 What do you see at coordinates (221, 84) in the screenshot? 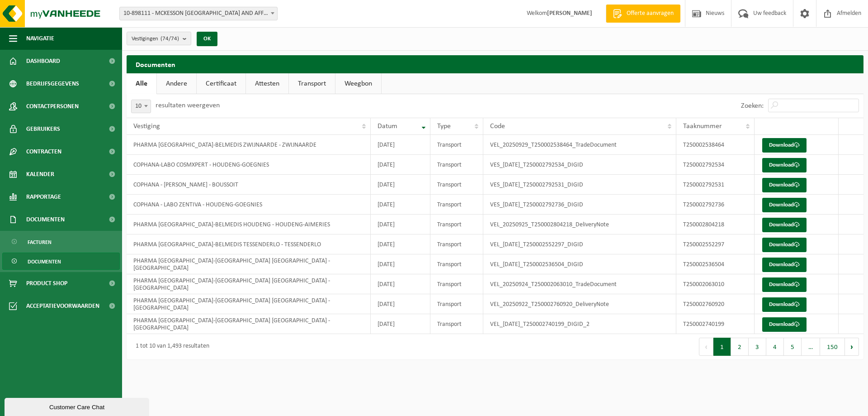
I see `a: Certificaat` at bounding box center [221, 84].